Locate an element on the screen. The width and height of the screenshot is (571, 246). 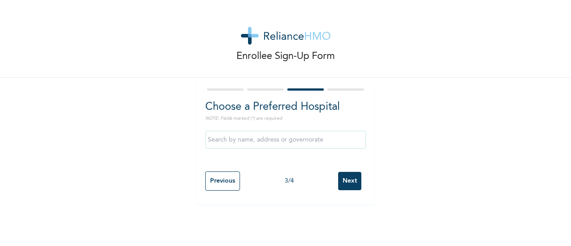
p: Enrollee Sign-Up Form is located at coordinates (286, 56).